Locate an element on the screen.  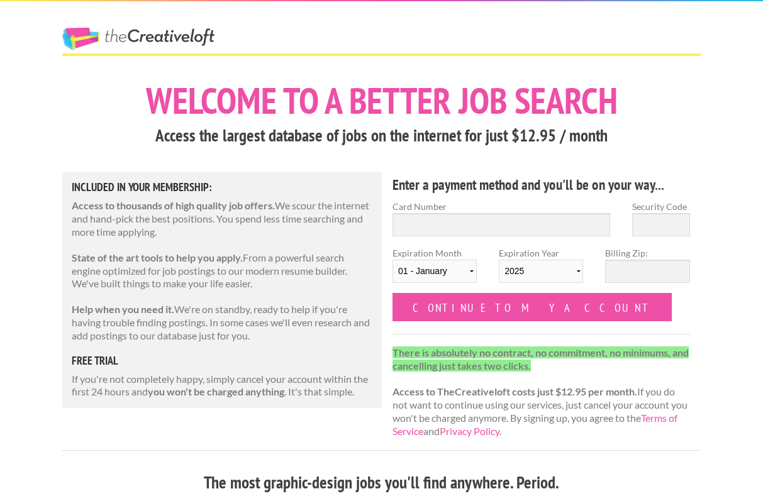
strong: State of the art tools to help you apply. is located at coordinates (157, 257).